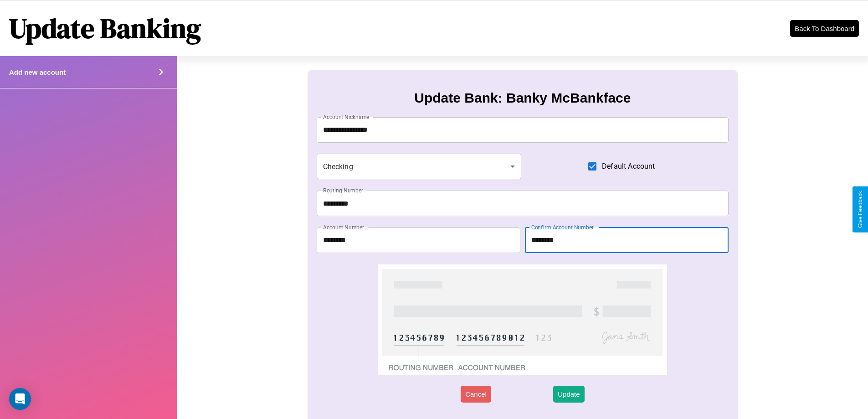 This screenshot has height=419, width=868. What do you see at coordinates (343, 227) in the screenshot?
I see `label: Account Number` at bounding box center [343, 227].